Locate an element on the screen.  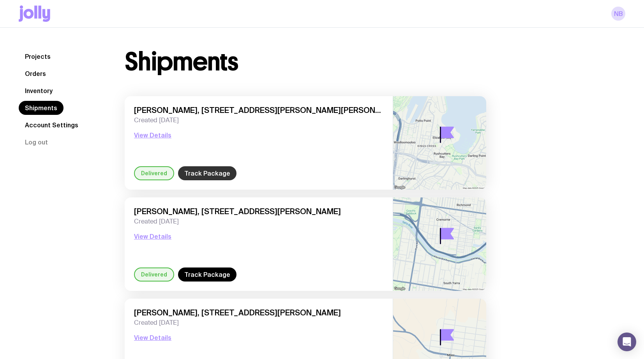
h1: Shipments is located at coordinates (181, 62).